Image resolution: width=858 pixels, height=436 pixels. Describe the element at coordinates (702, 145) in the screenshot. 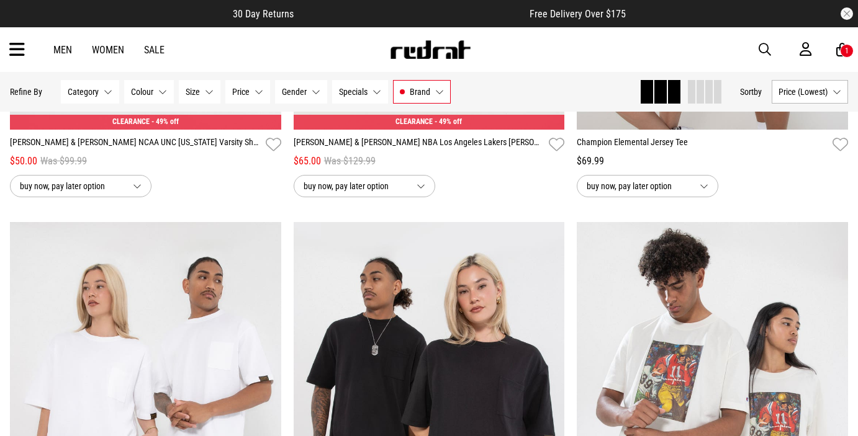

I see `a: Champion Elemental Jersey Tee` at that location.